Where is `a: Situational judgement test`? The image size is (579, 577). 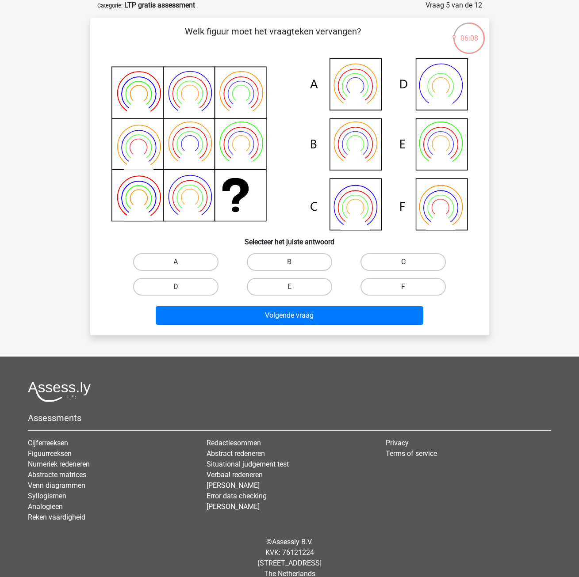 a: Situational judgement test is located at coordinates (247, 464).